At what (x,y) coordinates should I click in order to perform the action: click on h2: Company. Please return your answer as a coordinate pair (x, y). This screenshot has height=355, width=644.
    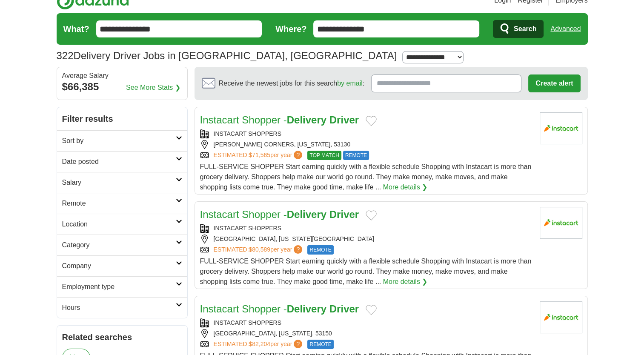
    Looking at the image, I should click on (119, 266).